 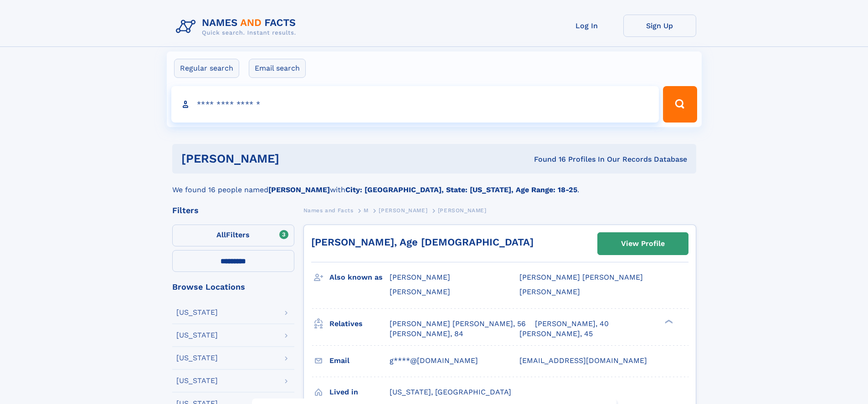 I want to click on button: Search Button, so click(x=680, y=104).